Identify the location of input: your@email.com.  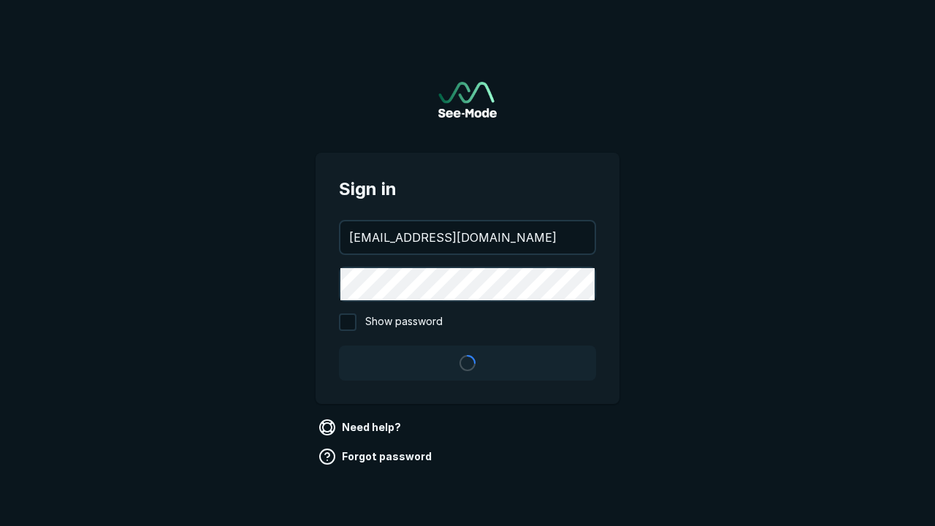
(467, 237).